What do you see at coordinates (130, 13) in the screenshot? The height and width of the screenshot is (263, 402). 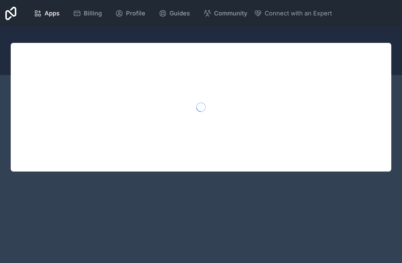 I see `a: Profile` at bounding box center [130, 13].